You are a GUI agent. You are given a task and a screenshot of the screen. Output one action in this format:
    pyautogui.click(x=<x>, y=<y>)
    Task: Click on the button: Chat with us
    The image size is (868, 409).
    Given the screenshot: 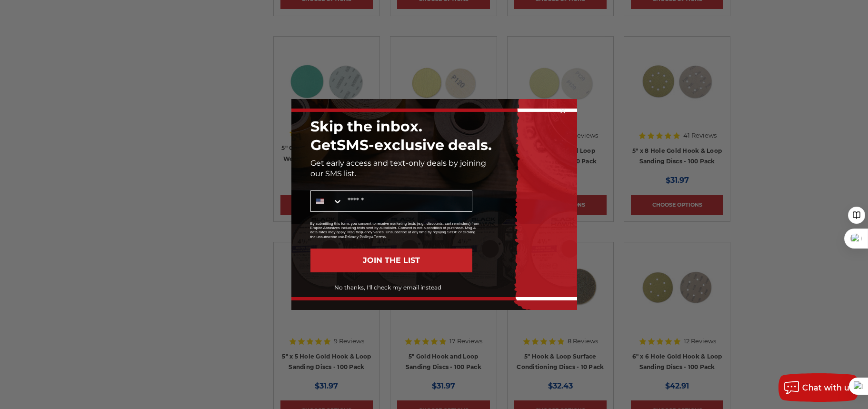 What is the action you would take?
    pyautogui.click(x=818, y=387)
    